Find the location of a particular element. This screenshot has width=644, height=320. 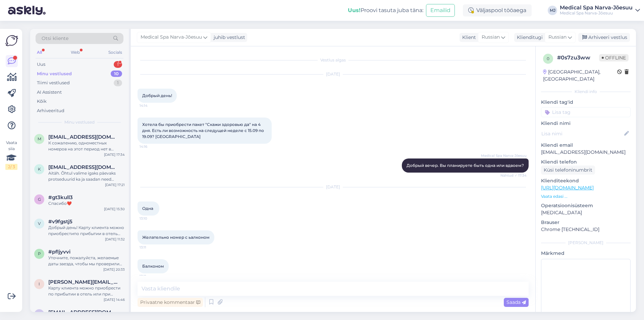

div: Väljaspool tööaega is located at coordinates (497, 10).